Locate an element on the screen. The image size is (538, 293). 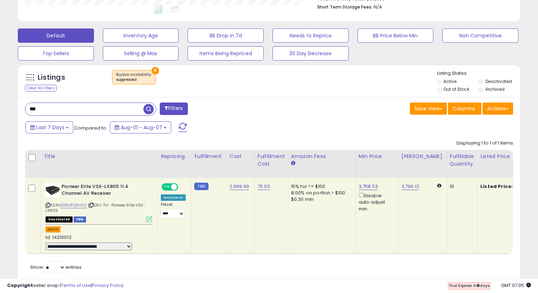
div: Repricing is located at coordinates (174, 156).